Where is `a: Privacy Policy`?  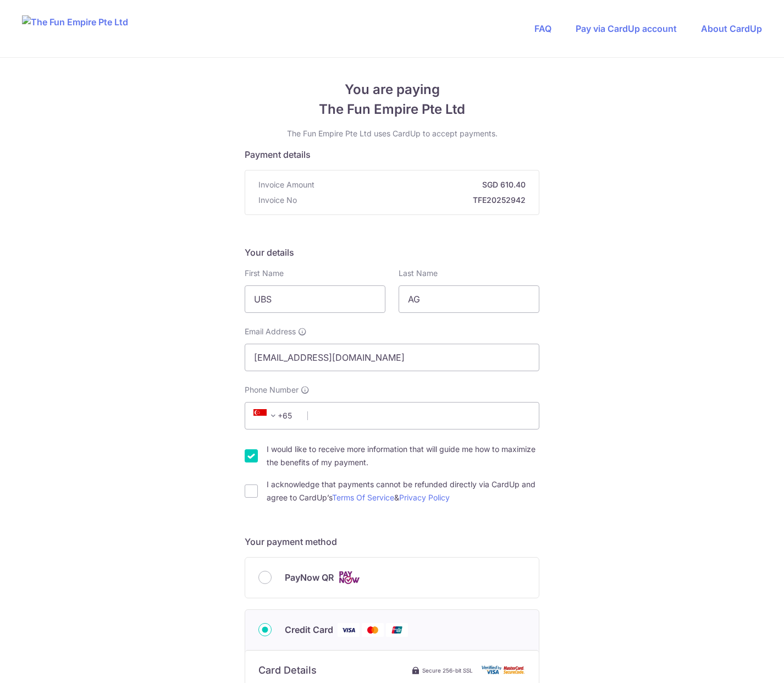
a: Privacy Policy is located at coordinates (424, 497).